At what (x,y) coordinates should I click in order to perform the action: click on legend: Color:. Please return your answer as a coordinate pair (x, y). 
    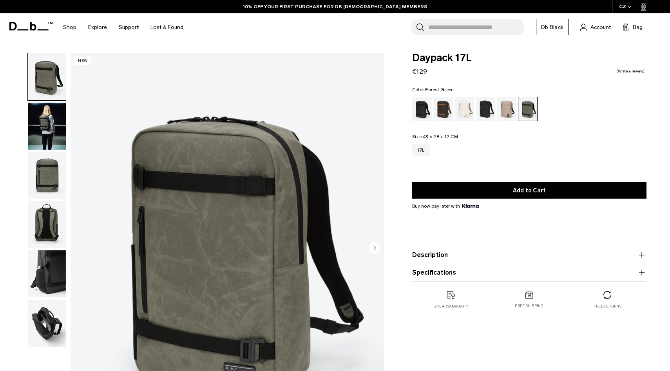
    Looking at the image, I should click on (433, 90).